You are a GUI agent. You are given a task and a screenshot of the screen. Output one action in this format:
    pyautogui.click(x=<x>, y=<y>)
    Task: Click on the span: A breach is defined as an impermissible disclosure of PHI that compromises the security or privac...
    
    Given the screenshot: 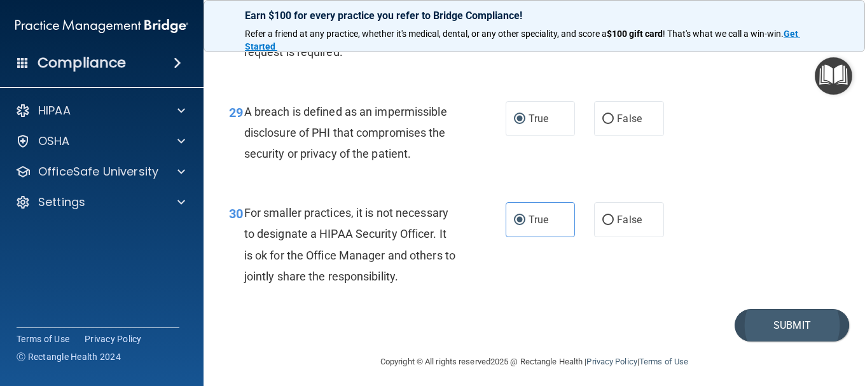 What is the action you would take?
    pyautogui.click(x=345, y=132)
    